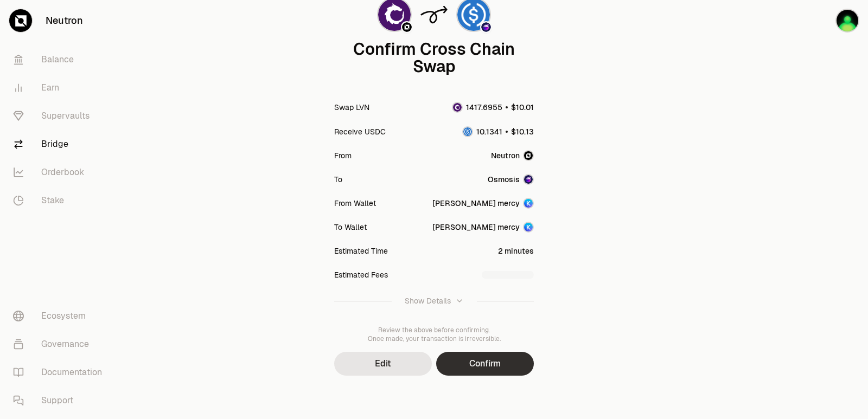 This screenshot has height=419, width=868. What do you see at coordinates (61, 60) in the screenshot?
I see `a: Balance` at bounding box center [61, 60].